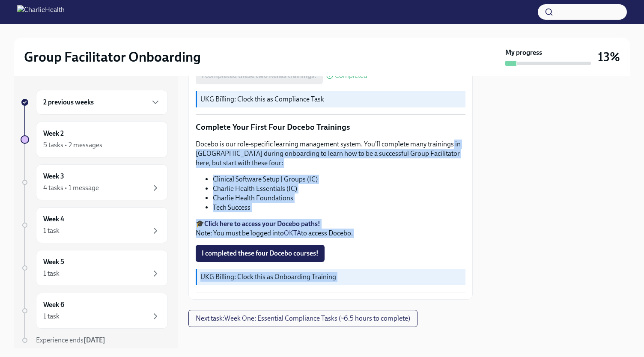  What do you see at coordinates (112, 57) in the screenshot?
I see `h2: Group Facilitator Onboarding` at bounding box center [112, 57].